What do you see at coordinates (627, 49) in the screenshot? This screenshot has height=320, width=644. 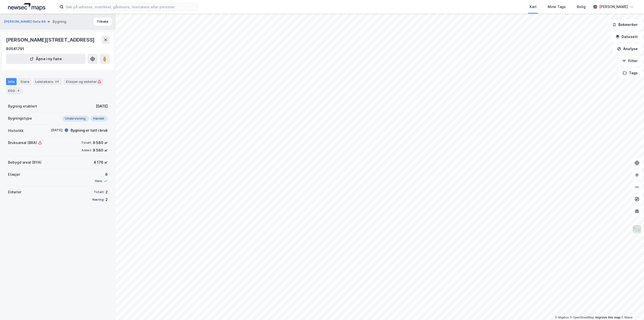 I see `button: Analyse` at bounding box center [627, 49].